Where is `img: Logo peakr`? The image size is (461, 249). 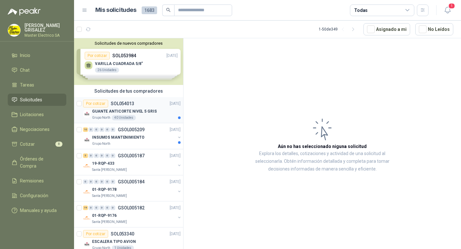
img: Logo peakr is located at coordinates (24, 12).